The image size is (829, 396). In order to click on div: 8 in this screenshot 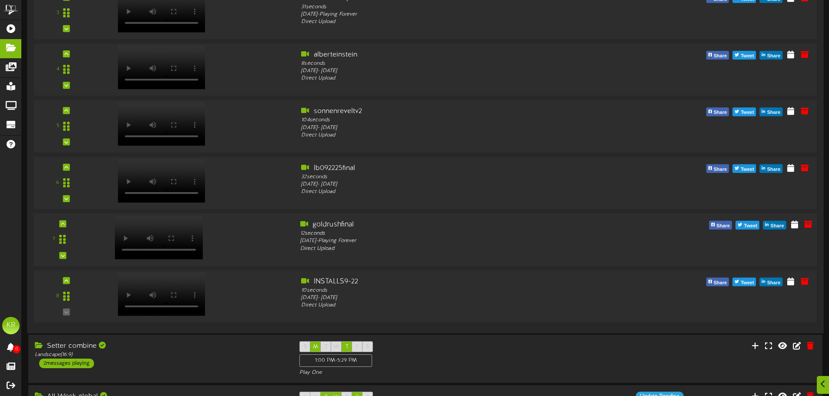, I will do `click(57, 296)`.